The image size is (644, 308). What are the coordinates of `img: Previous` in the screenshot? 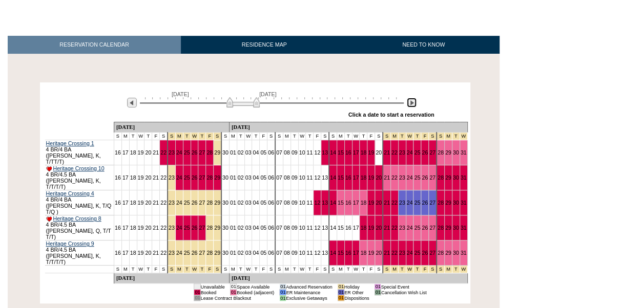 It's located at (132, 102).